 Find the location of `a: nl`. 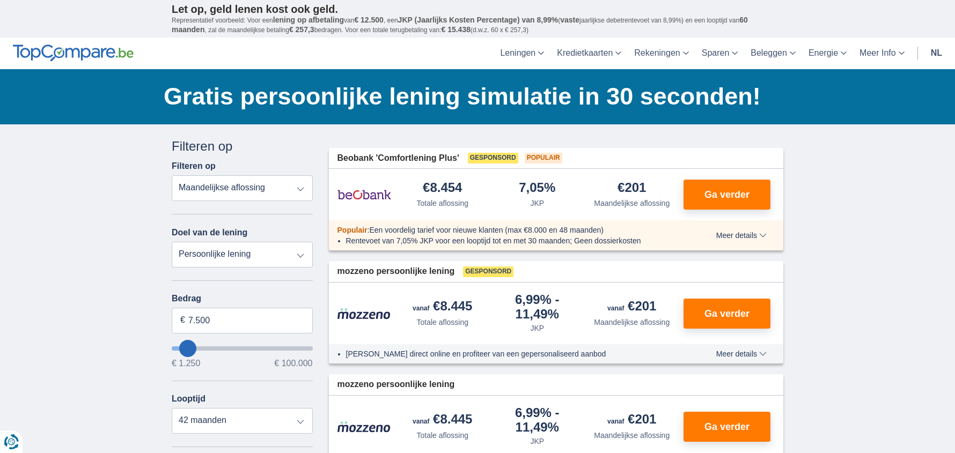

a: nl is located at coordinates (936, 53).